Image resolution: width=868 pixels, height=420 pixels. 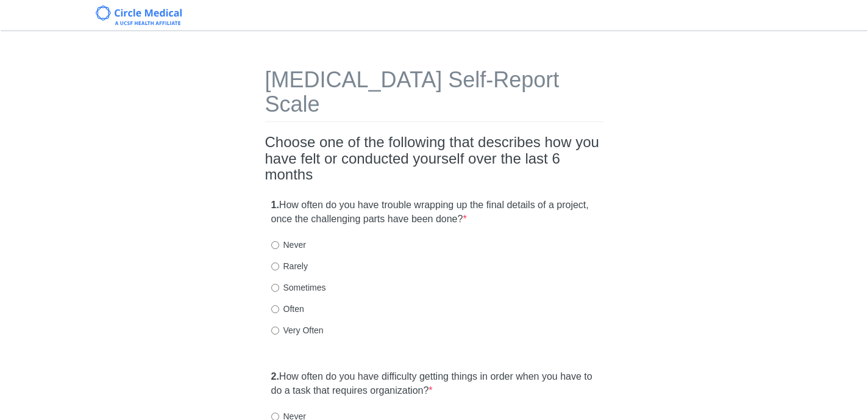 I want to click on label: How often do you have difficulty getting things in order when you have to do a task that requires..., so click(x=434, y=384).